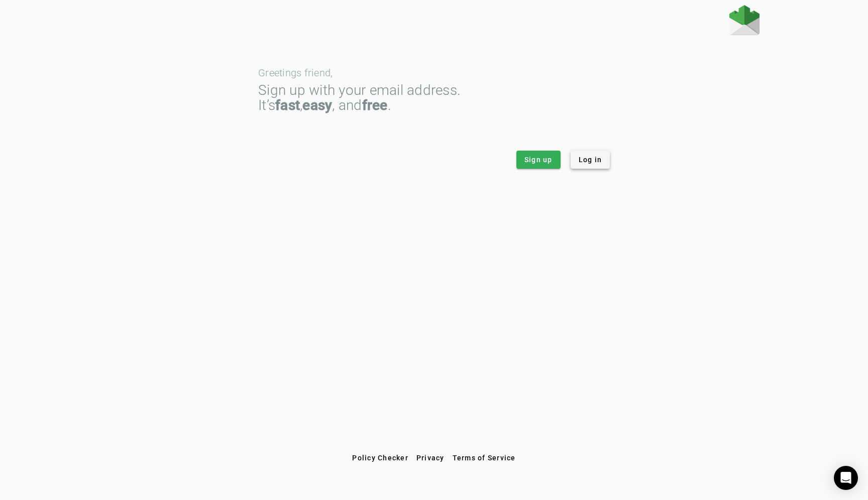 The width and height of the screenshot is (868, 500). I want to click on button: Policy Checker, so click(380, 458).